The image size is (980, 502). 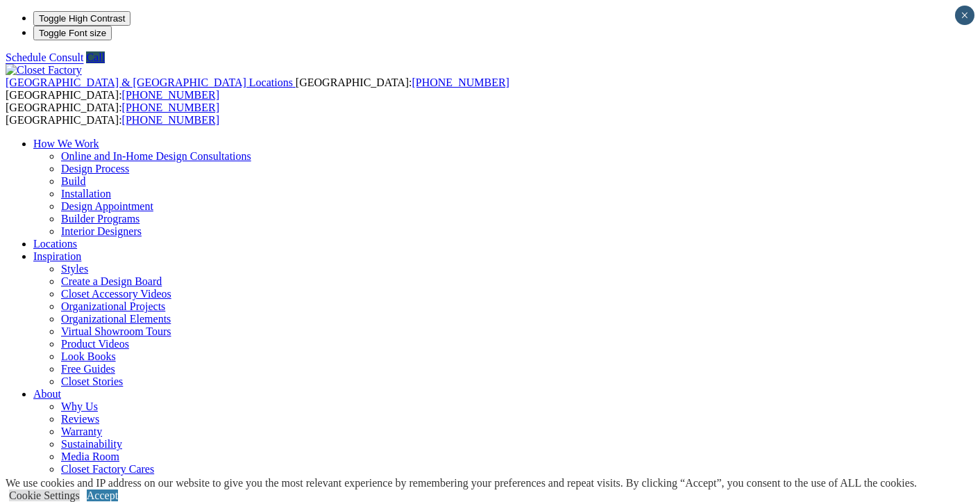 What do you see at coordinates (45, 57) in the screenshot?
I see `a: Schedule Consult` at bounding box center [45, 57].